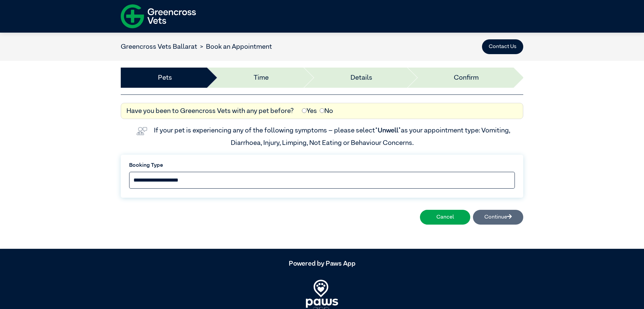  I want to click on input: Yes, so click(304, 111).